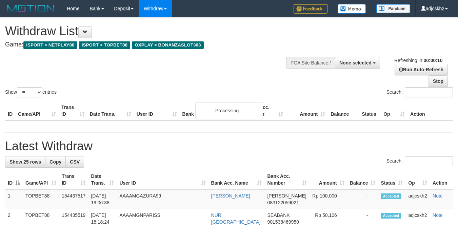 Image resolution: width=458 pixels, height=225 pixels. I want to click on th: Bank Acc. Name: activate to sort column ascending, so click(237, 180).